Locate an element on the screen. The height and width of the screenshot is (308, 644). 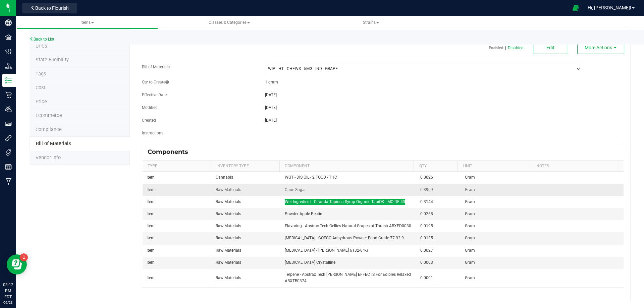
span: 0.0003 is located at coordinates (427, 262).